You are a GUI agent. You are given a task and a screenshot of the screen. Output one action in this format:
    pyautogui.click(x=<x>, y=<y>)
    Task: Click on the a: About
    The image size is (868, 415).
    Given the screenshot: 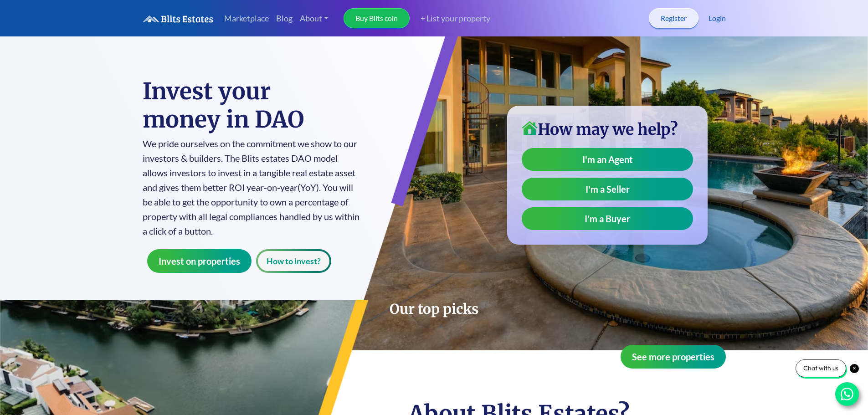 What is the action you would take?
    pyautogui.click(x=314, y=18)
    